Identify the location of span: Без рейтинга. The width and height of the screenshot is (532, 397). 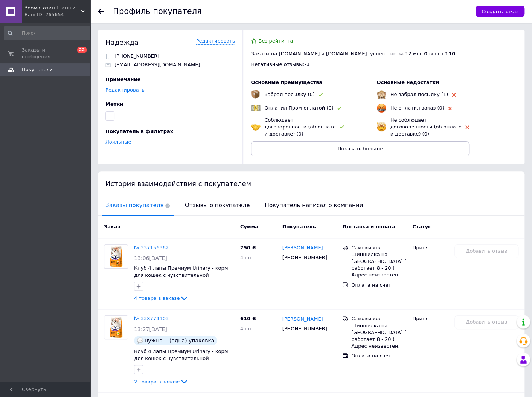
(275, 41).